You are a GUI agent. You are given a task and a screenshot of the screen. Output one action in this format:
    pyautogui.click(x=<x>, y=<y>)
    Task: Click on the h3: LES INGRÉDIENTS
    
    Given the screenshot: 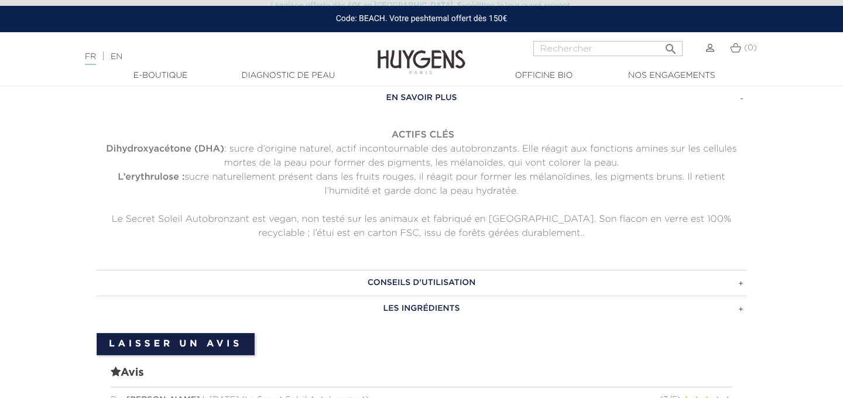 What is the action you would take?
    pyautogui.click(x=421, y=309)
    